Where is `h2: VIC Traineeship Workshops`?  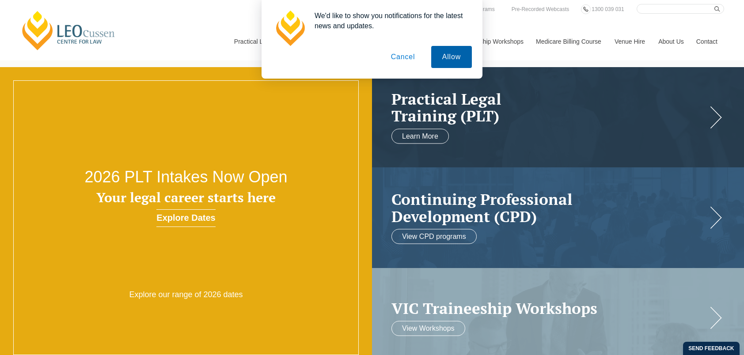 h2: VIC Traineeship Workshops is located at coordinates (549, 308).